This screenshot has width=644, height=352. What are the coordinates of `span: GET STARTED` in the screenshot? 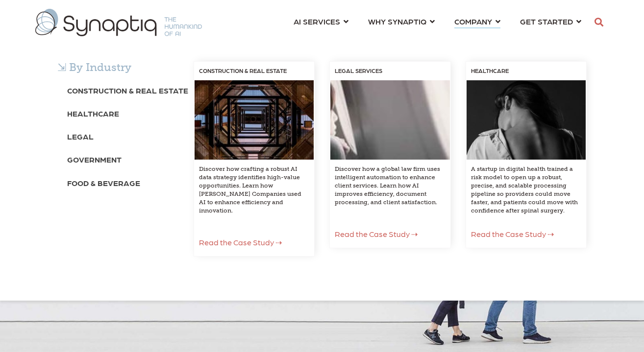 It's located at (546, 21).